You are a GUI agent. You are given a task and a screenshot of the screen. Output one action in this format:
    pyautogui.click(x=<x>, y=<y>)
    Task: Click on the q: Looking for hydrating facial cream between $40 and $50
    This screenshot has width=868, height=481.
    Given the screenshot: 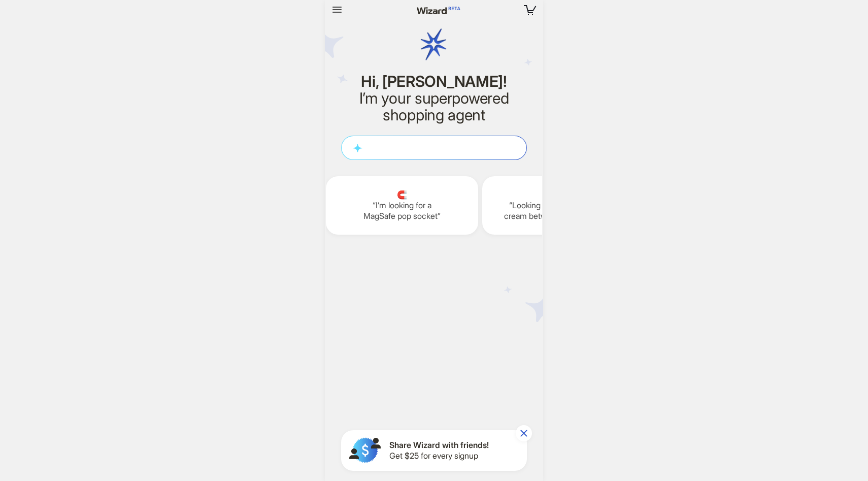 What is the action you would take?
    pyautogui.click(x=559, y=211)
    